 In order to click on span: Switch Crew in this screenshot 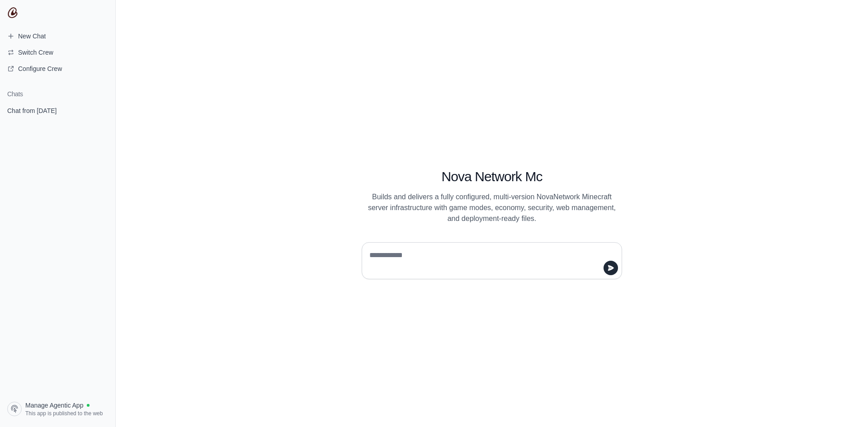, I will do `click(36, 52)`.